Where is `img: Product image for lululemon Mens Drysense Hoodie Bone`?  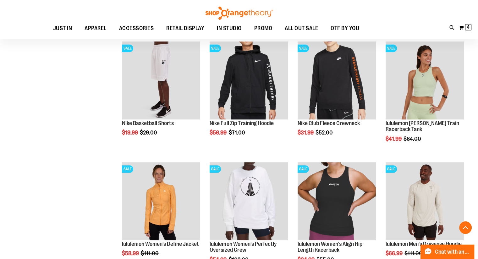
img: Product image for lululemon Mens Drysense Hoodie Bone is located at coordinates (424, 201).